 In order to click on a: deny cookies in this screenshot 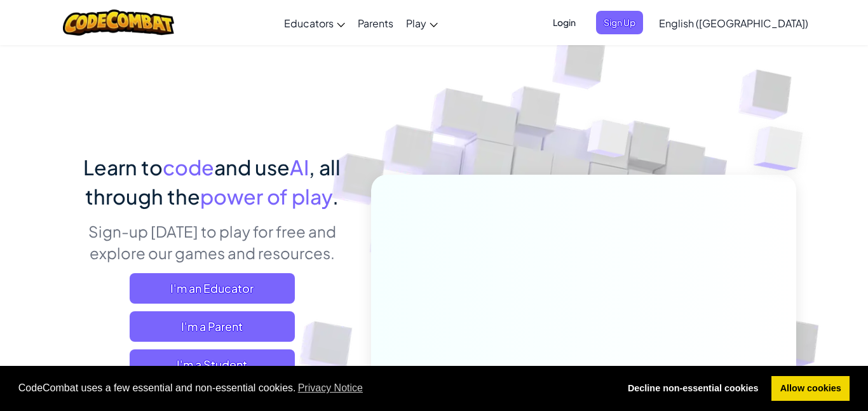, I will do `click(693, 389)`.